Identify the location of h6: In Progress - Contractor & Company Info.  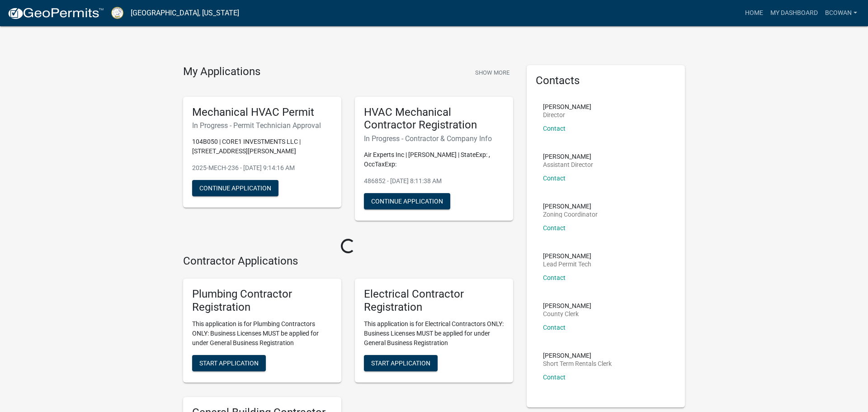
(434, 138).